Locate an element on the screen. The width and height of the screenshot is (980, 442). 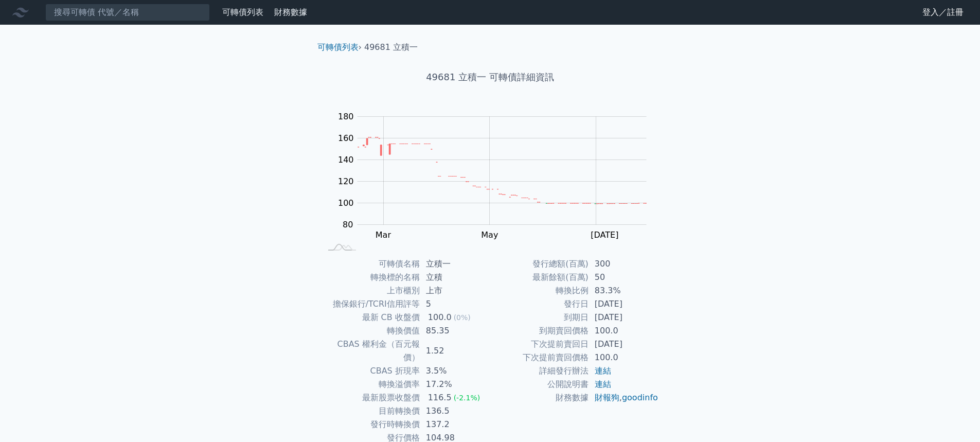
a: 財報狗 is located at coordinates (607, 397).